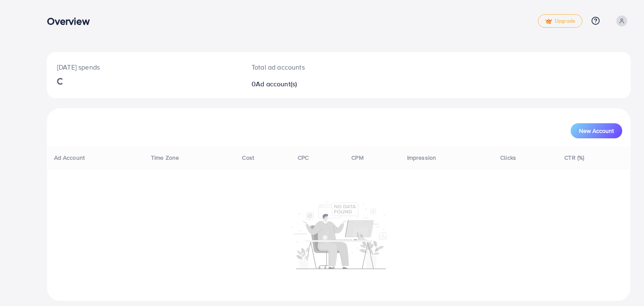 This screenshot has width=644, height=306. Describe the element at coordinates (315, 67) in the screenshot. I see `p: Total ad accounts` at that location.